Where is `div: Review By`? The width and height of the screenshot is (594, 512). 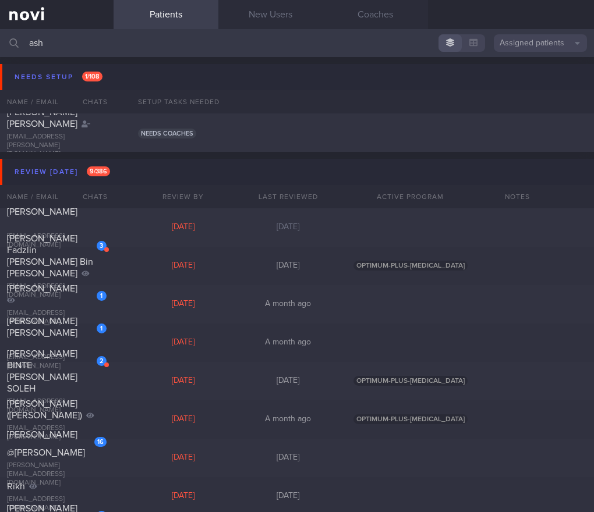
div: Review By is located at coordinates (183, 197).